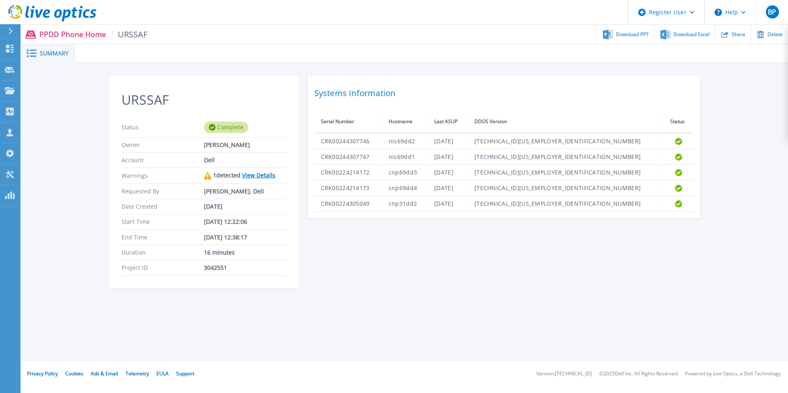  Describe the element at coordinates (185, 373) in the screenshot. I see `a: Support` at that location.